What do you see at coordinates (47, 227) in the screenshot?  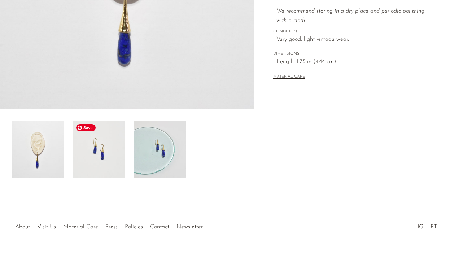 I see `a: Visit Us` at bounding box center [47, 227].